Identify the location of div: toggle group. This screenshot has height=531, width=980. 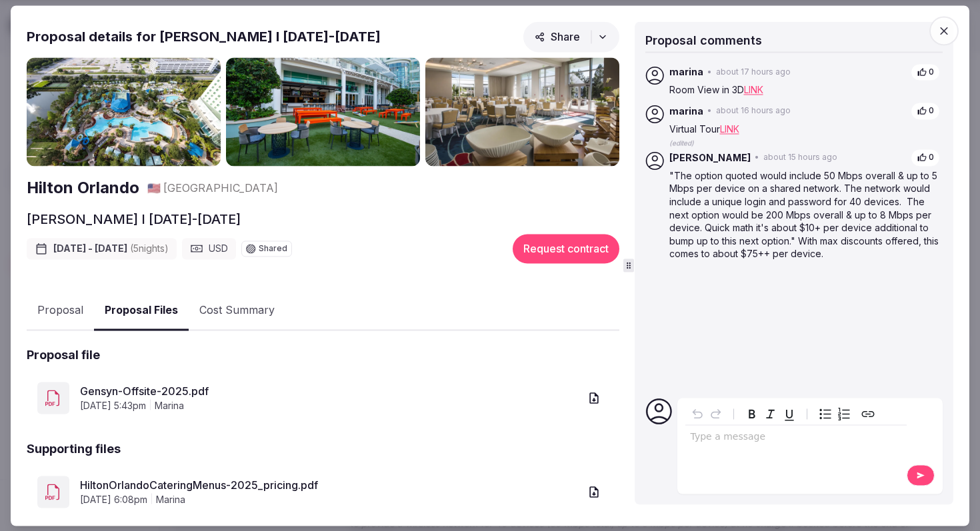
(834, 414).